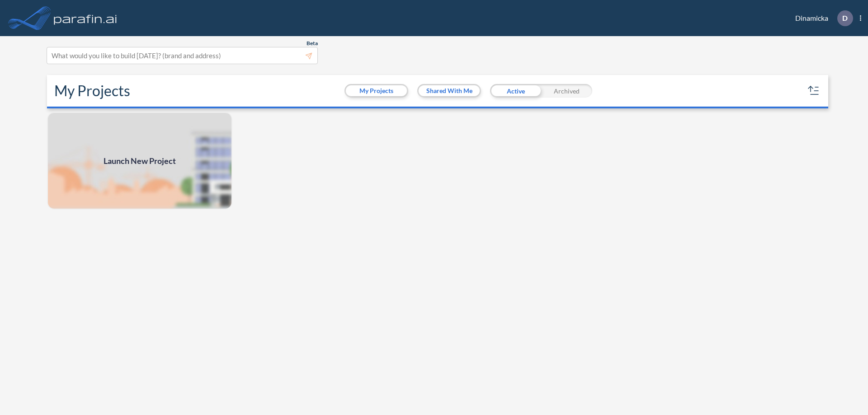  What do you see at coordinates (312, 43) in the screenshot?
I see `span: Beta` at bounding box center [312, 43].